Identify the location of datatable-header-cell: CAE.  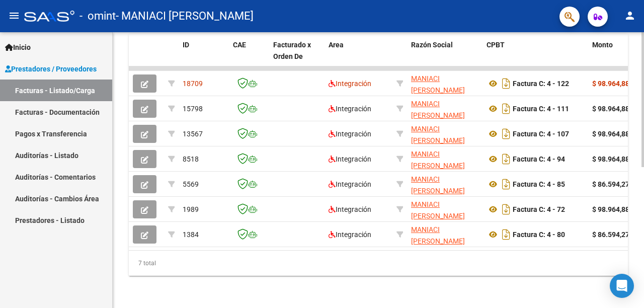
(249, 56).